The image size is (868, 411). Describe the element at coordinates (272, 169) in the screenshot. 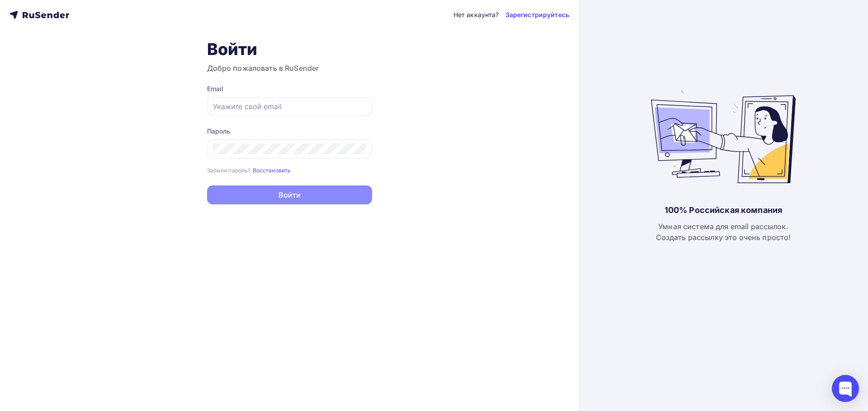

I see `a: Восстановить` at that location.